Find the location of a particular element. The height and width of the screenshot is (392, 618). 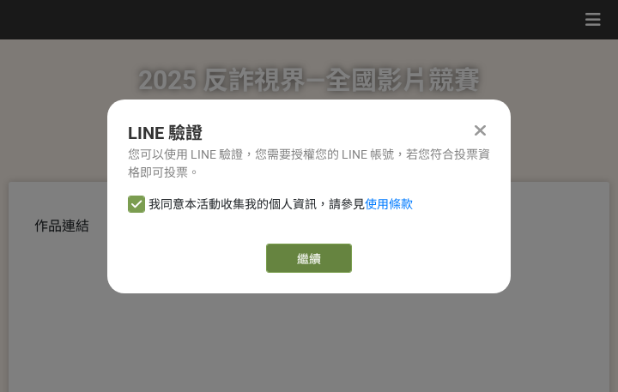

span: 作品連結 is located at coordinates (62, 226).